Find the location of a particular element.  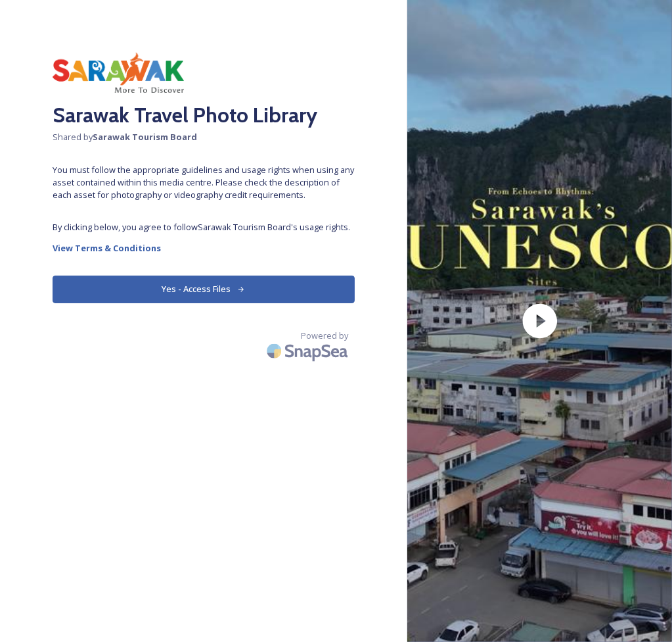

span: You must follow the appropriate guidelines and usage rights when using any asset contained within... is located at coordinates (203, 183).